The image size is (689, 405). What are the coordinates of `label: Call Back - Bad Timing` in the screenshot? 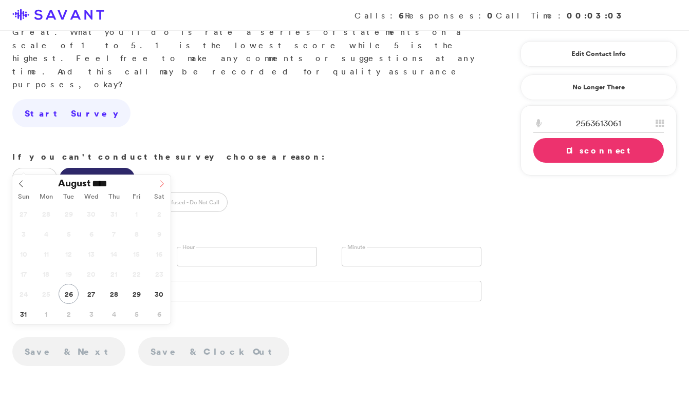 It's located at (97, 178).